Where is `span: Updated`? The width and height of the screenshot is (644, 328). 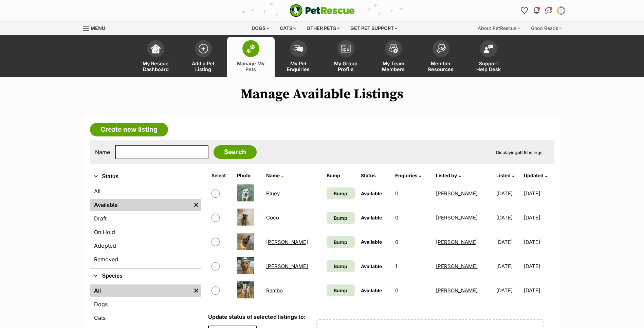 span: Updated is located at coordinates (534, 175).